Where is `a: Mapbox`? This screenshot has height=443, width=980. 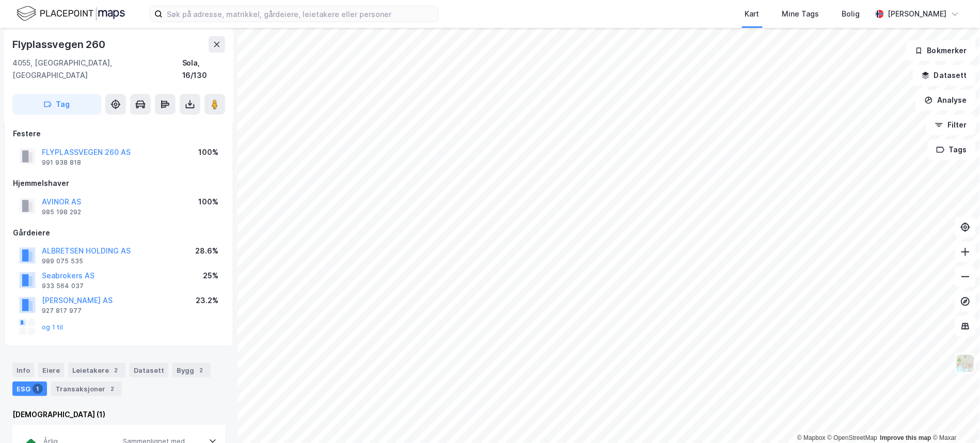
a: Mapbox is located at coordinates (811, 438).